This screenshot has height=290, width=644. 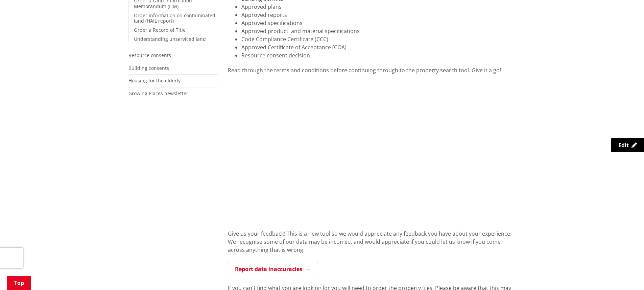 What do you see at coordinates (174, 18) in the screenshot?
I see `a: Order information on contaminated land (HAIL report)` at bounding box center [174, 18].